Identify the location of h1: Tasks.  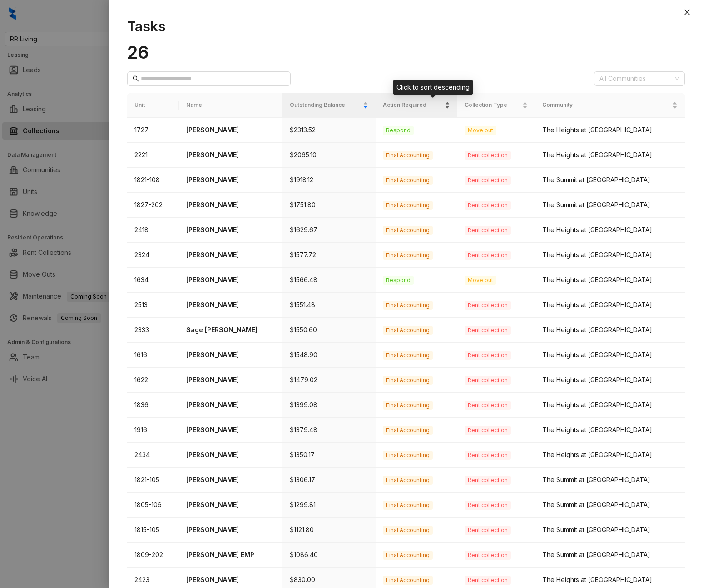
(406, 26).